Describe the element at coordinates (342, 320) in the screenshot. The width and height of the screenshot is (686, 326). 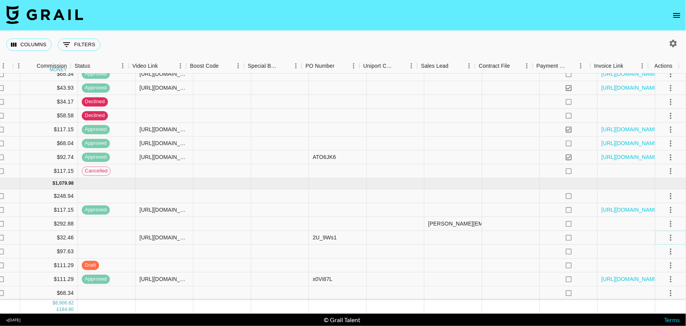
I see `div: © Grail Talent` at that location.